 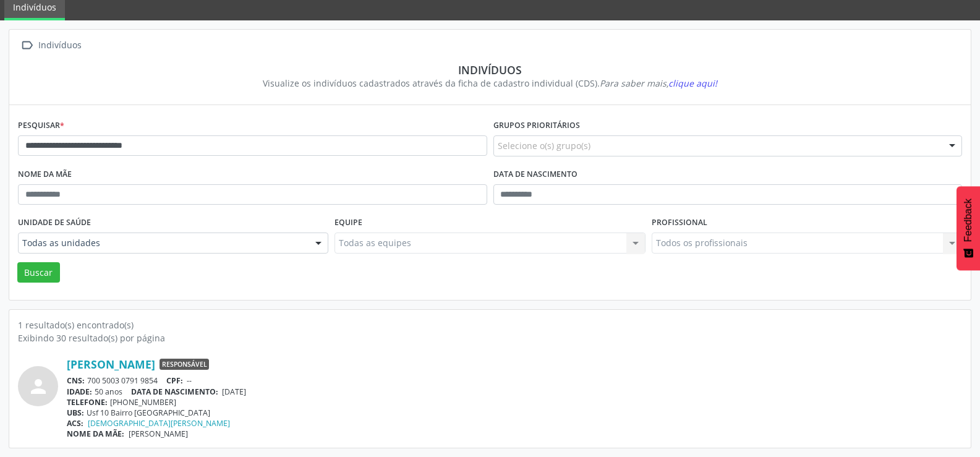 What do you see at coordinates (536, 175) in the screenshot?
I see `label: Data de nascimento` at bounding box center [536, 175].